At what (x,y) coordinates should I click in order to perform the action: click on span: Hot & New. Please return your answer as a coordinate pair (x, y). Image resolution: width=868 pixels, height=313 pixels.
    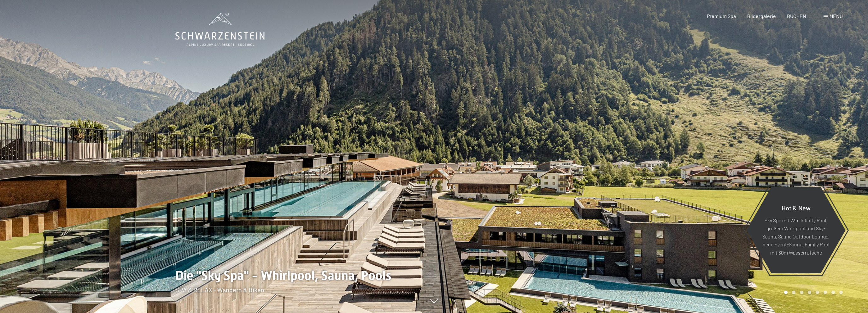
    Looking at the image, I should click on (796, 208).